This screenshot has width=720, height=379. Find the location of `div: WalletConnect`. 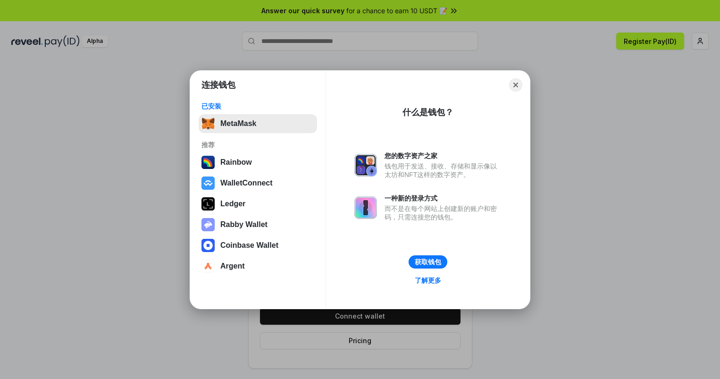

div: WalletConnect is located at coordinates (246, 183).